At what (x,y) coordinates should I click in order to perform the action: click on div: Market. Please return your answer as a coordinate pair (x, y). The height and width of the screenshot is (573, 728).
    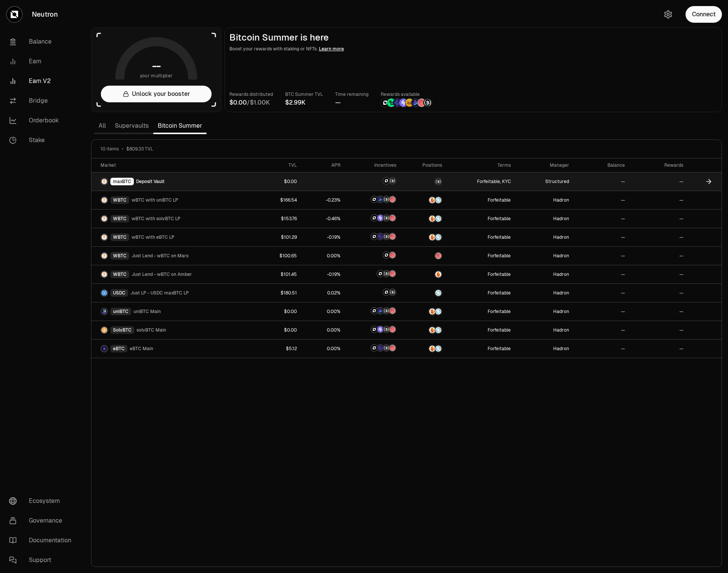
    Looking at the image, I should click on (178, 165).